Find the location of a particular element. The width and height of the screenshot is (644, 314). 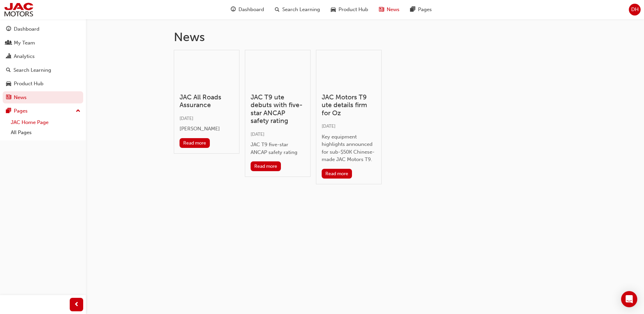

span: people-icon is located at coordinates (8, 43).